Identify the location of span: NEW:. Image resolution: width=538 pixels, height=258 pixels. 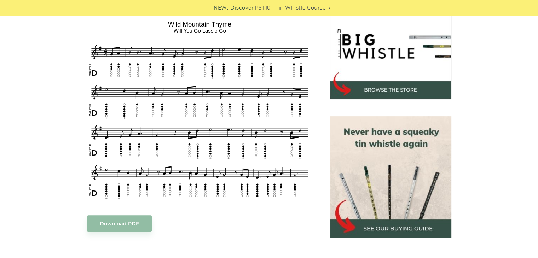
(221, 8).